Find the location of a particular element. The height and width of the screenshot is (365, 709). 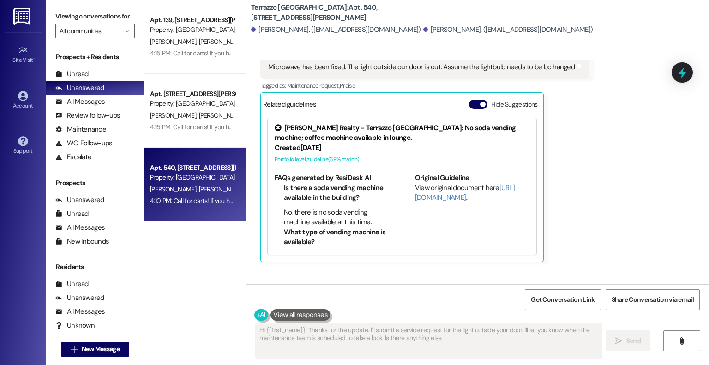

span: Praise is located at coordinates (347, 85).